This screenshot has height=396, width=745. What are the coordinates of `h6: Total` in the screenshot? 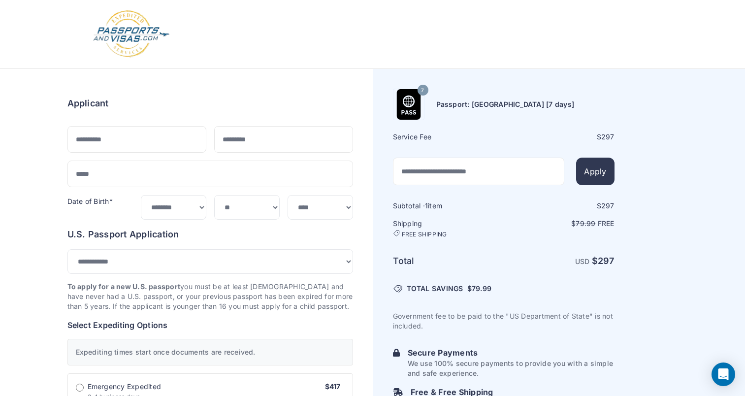 It's located at (448, 261).